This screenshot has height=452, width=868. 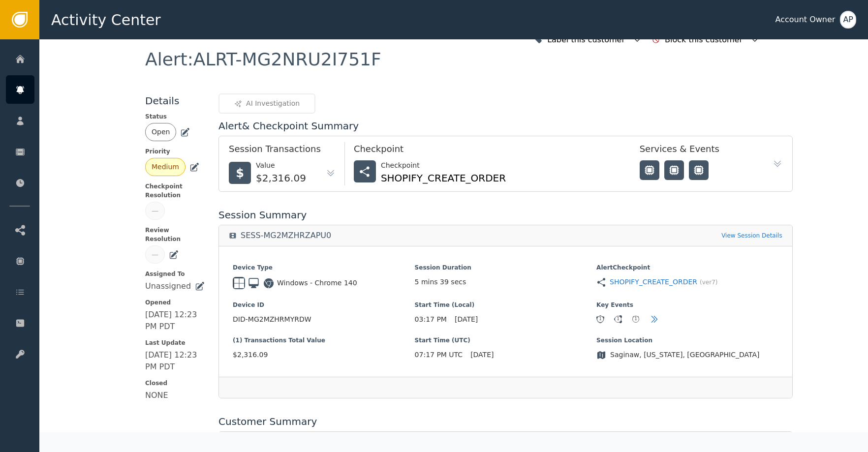 I want to click on div: Account Owner, so click(x=805, y=19).